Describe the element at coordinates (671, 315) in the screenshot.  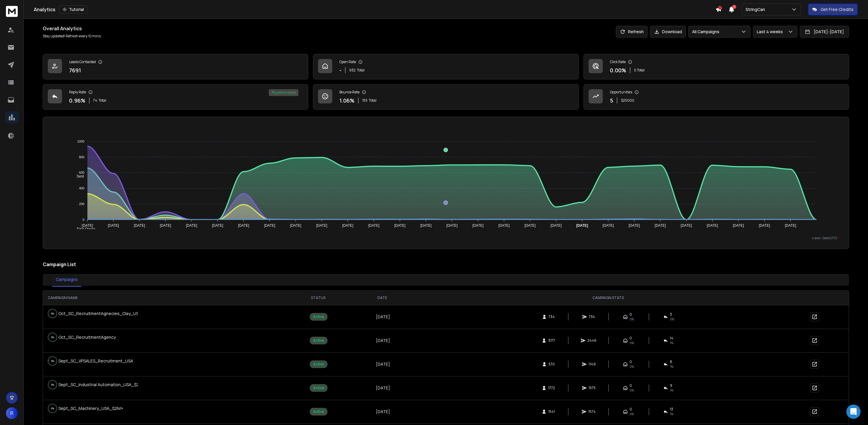
I see `span: 3` at that location.